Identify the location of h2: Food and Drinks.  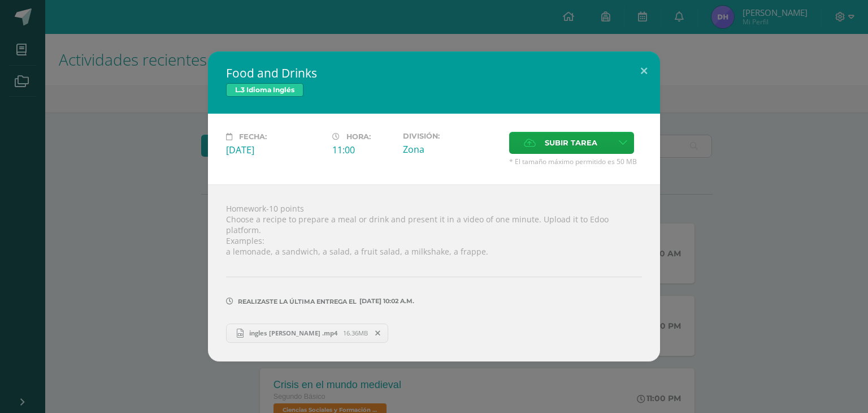
(434, 73).